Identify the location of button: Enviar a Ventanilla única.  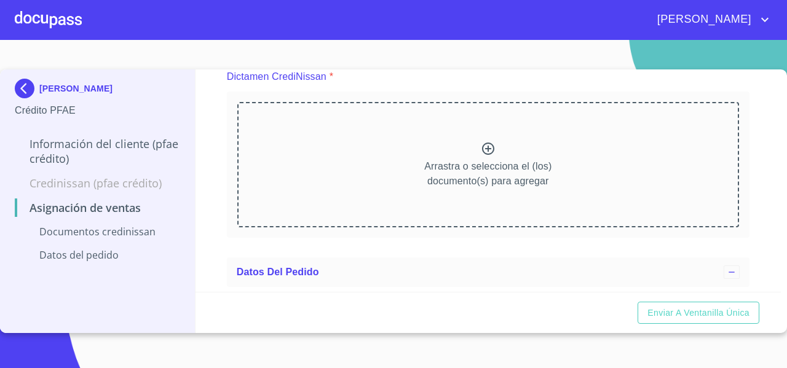
(699, 313).